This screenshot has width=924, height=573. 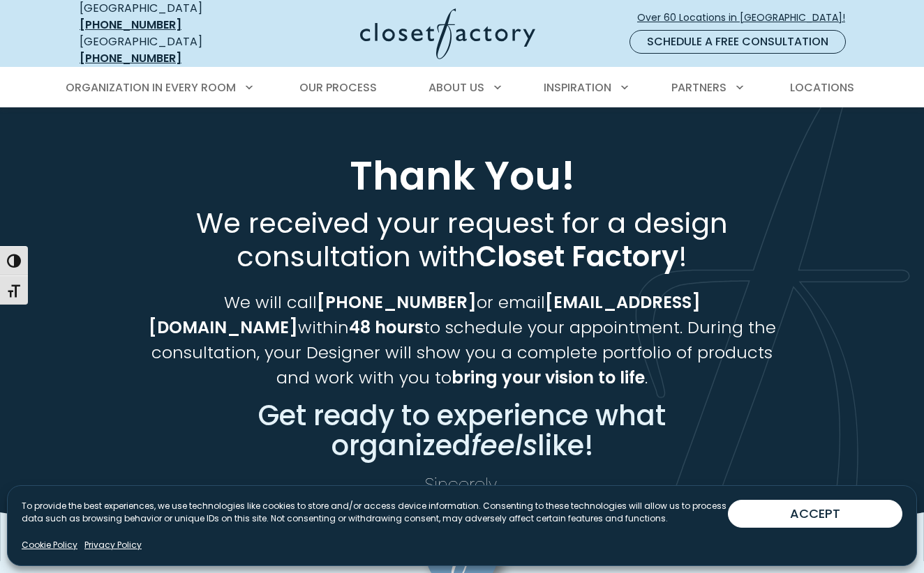 I want to click on img: Closet Factory Logo, so click(x=447, y=34).